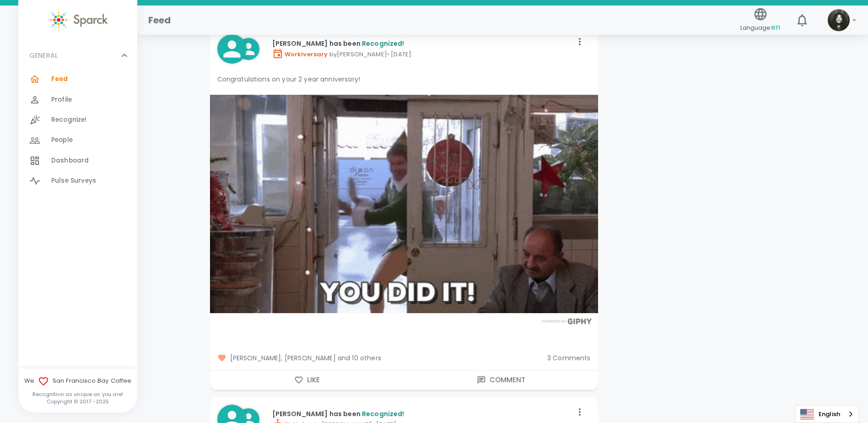 Image resolution: width=868 pixels, height=423 pixels. I want to click on img: Picture of Angel, so click(838, 20).